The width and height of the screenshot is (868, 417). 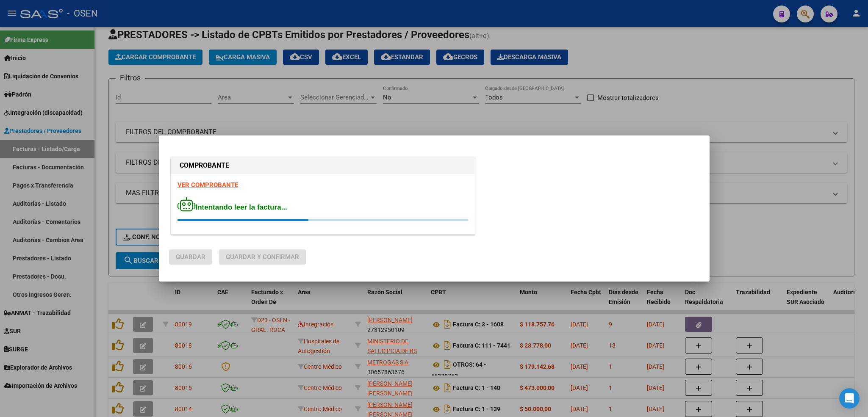 I want to click on div: Open Intercom Messenger, so click(x=849, y=398).